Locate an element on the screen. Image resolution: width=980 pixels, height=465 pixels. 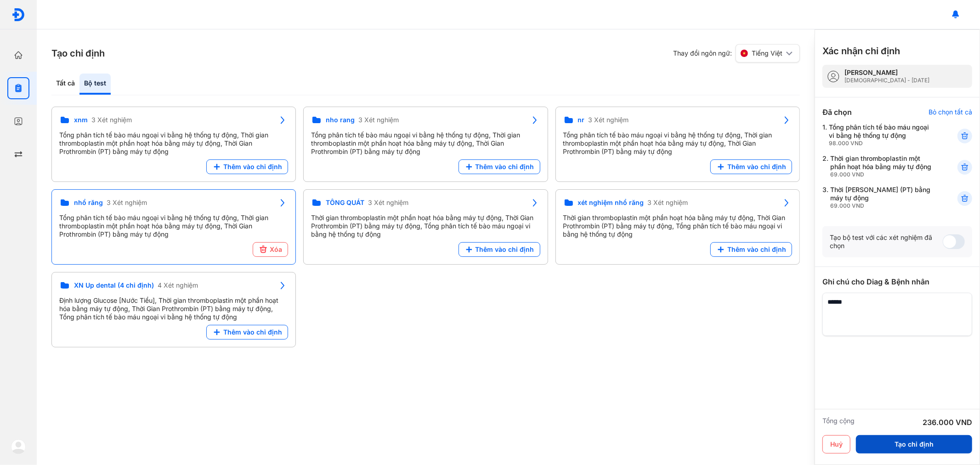
div: Tất cả is located at coordinates (65, 84).